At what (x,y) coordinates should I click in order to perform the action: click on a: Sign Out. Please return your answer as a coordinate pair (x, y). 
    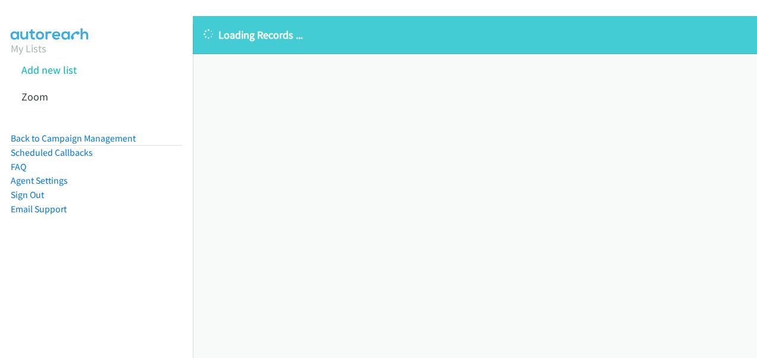
    Looking at the image, I should click on (27, 195).